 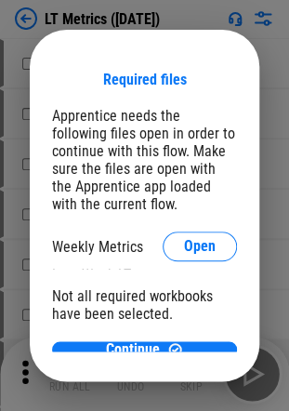 What do you see at coordinates (144, 349) in the screenshot?
I see `button: ContinueContinue` at bounding box center [144, 349].